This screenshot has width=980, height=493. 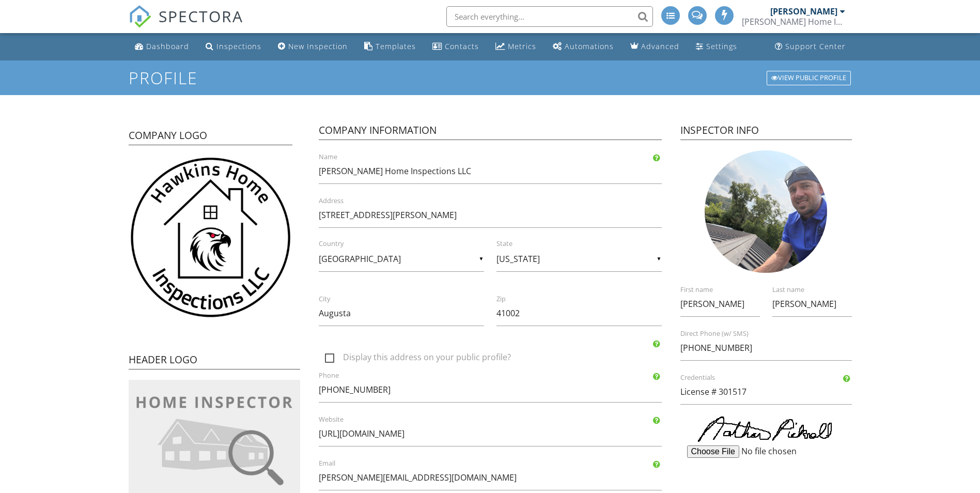 What do you see at coordinates (408, 244) in the screenshot?
I see `label: Country` at bounding box center [408, 244].